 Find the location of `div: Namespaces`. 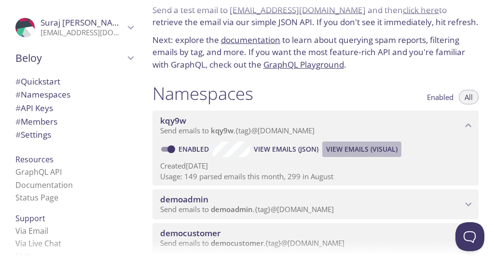

div: Namespaces is located at coordinates (74, 95).